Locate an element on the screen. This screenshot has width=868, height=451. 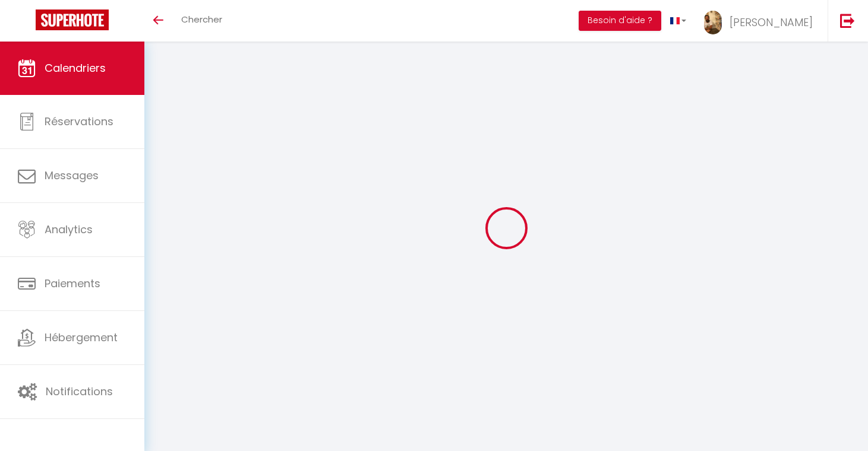
span: Calendriers is located at coordinates (75, 68).